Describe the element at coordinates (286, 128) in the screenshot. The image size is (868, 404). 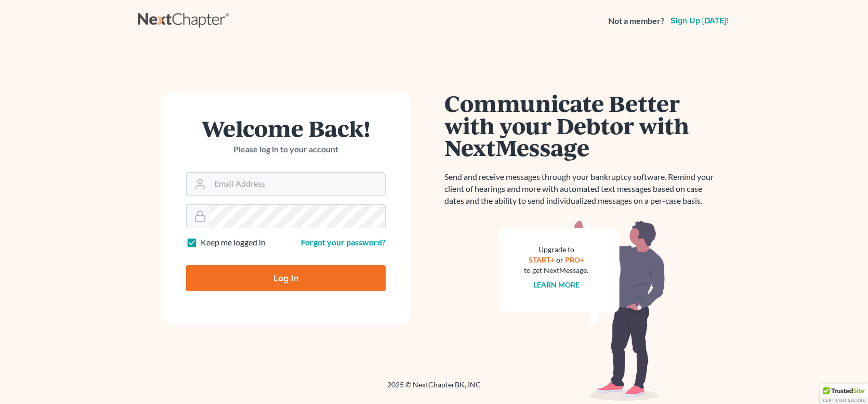
I see `h1: Welcome Back!` at that location.